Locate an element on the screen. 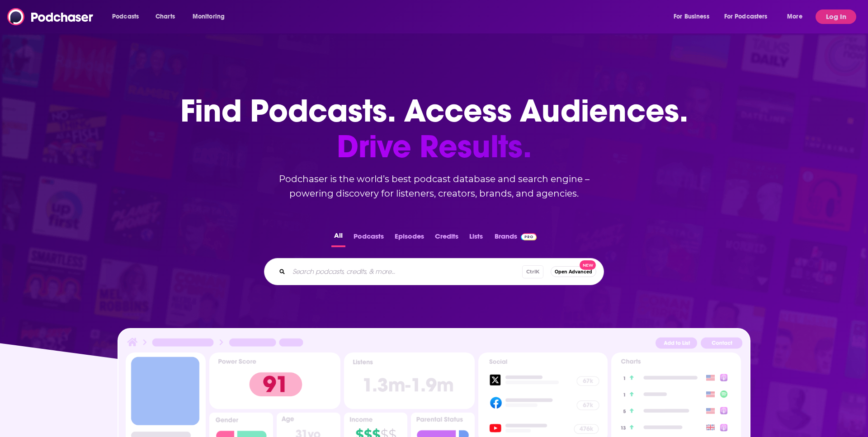 This screenshot has height=437, width=868. span: For Podcasters is located at coordinates (746, 17).